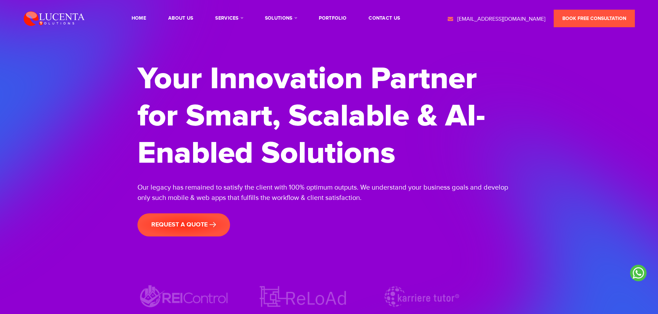 This screenshot has height=314, width=658. What do you see at coordinates (184, 297) in the screenshot?
I see `img: REIControl` at bounding box center [184, 297].